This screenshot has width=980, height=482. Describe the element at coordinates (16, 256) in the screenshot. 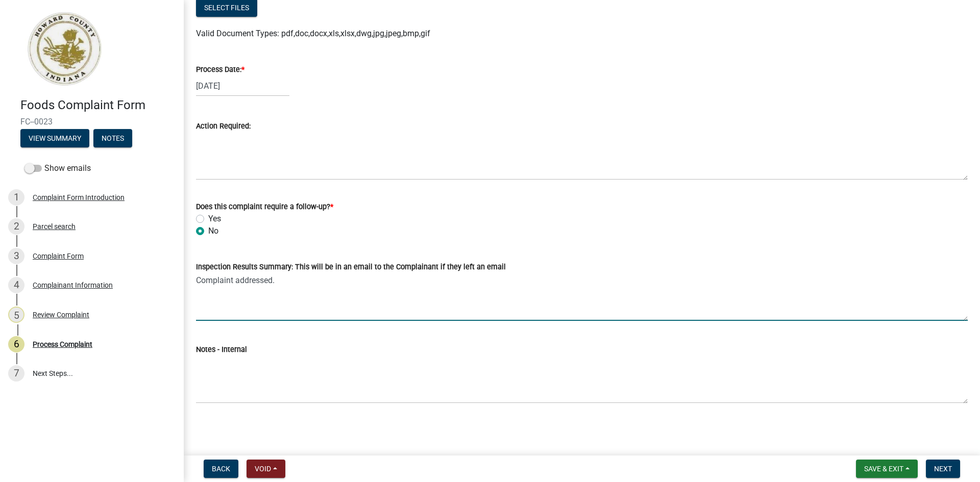

I see `div: 3` at that location.